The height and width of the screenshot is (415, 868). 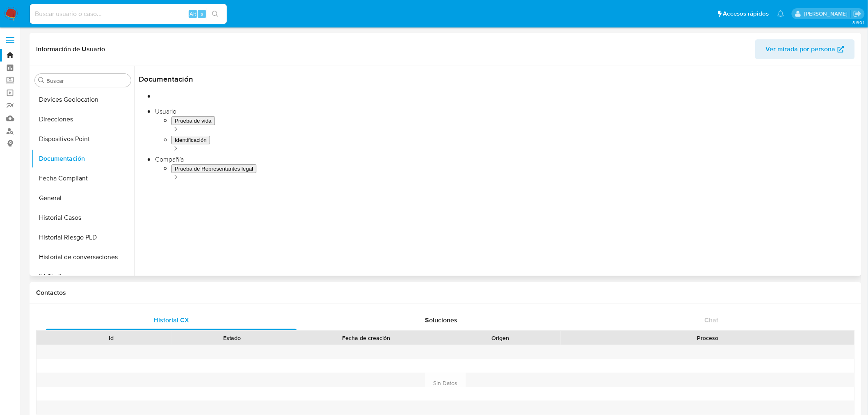 I want to click on div: Estado, so click(x=232, y=338).